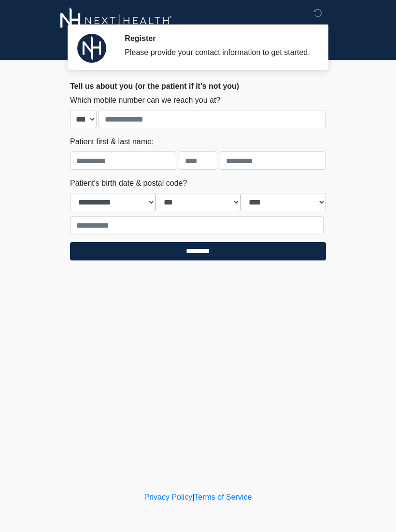 The height and width of the screenshot is (532, 396). What do you see at coordinates (168, 497) in the screenshot?
I see `a: Privacy Policy` at bounding box center [168, 497].